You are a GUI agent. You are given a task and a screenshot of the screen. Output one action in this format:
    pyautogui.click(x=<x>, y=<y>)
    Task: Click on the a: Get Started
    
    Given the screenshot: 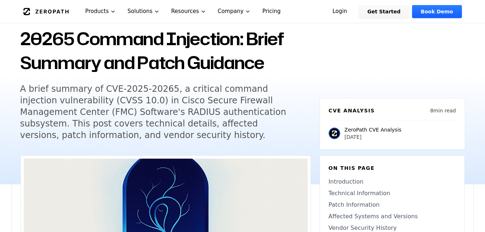 What is the action you would take?
    pyautogui.click(x=384, y=12)
    